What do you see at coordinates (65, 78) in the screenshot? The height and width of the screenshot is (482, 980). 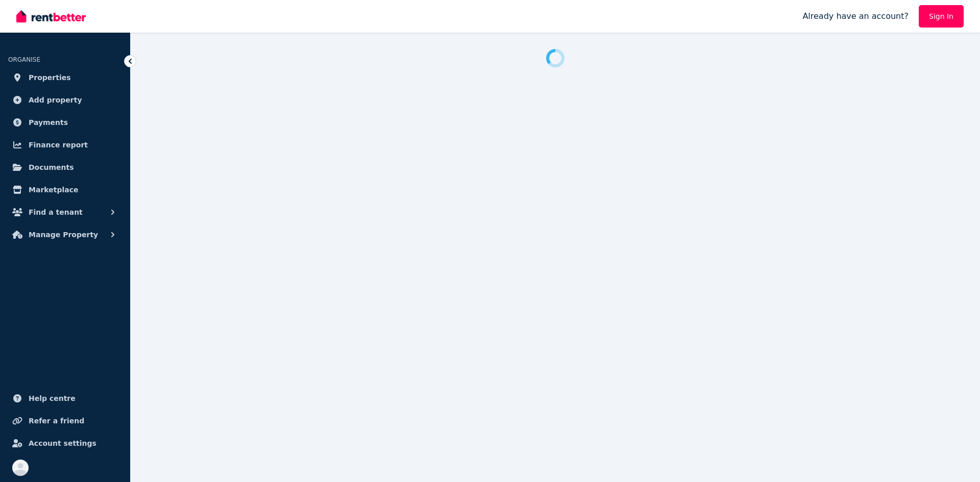 I see `a: Properties` at bounding box center [65, 78].